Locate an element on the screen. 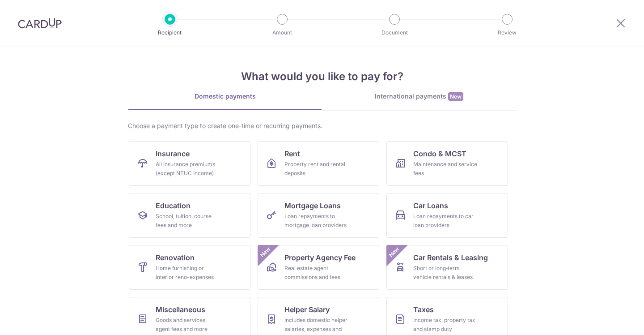 This screenshot has width=644, height=335. div: Maintenance and service fees is located at coordinates (445, 168).